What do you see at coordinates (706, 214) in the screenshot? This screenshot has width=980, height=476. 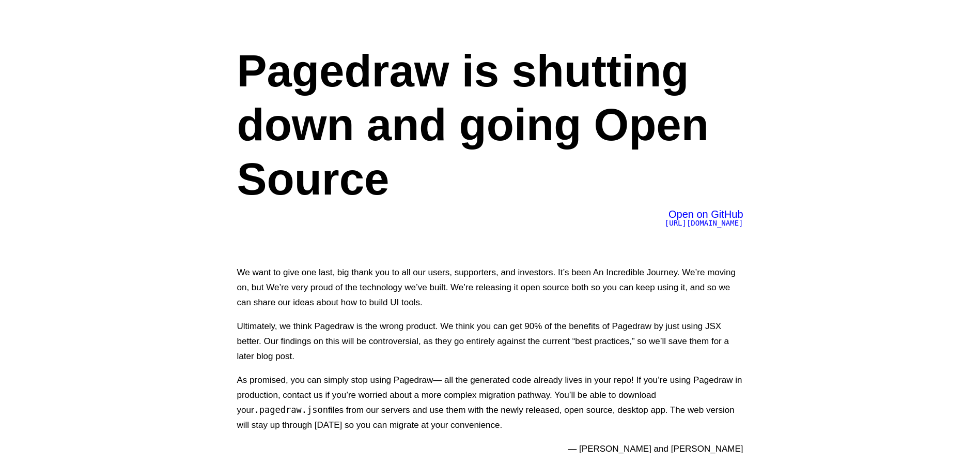 I see `span: Open on GitHub` at bounding box center [706, 214].